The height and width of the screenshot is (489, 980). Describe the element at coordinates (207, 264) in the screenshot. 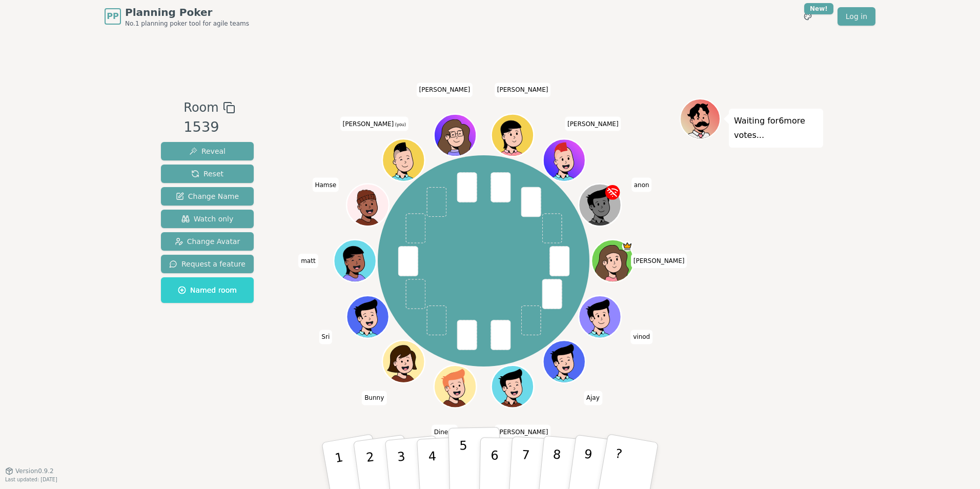

I see `button: Request a feature` at that location.